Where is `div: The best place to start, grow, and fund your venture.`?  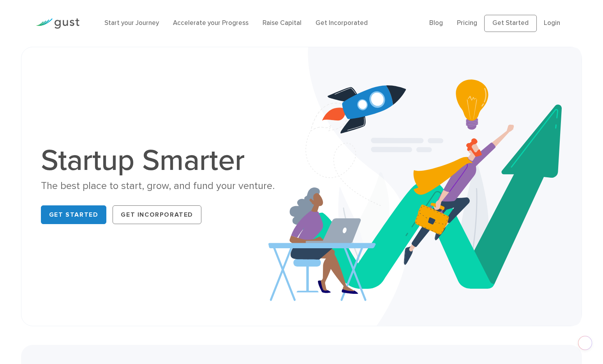 div: The best place to start, grow, and fund your venture. is located at coordinates (168, 186).